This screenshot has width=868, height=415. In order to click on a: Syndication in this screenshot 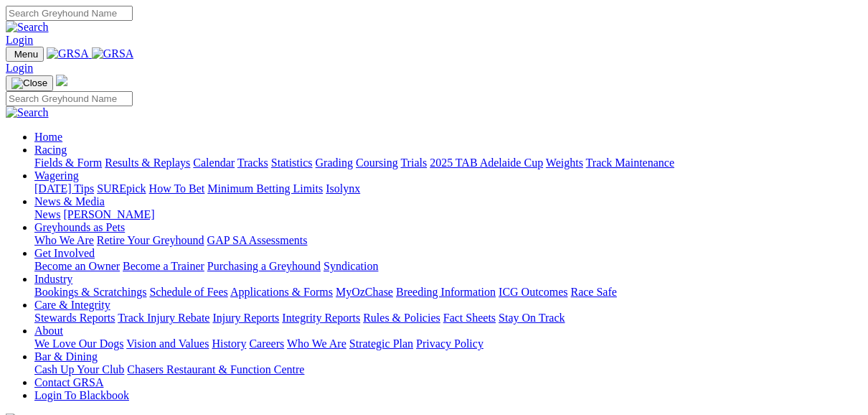, I will do `click(351, 266)`.